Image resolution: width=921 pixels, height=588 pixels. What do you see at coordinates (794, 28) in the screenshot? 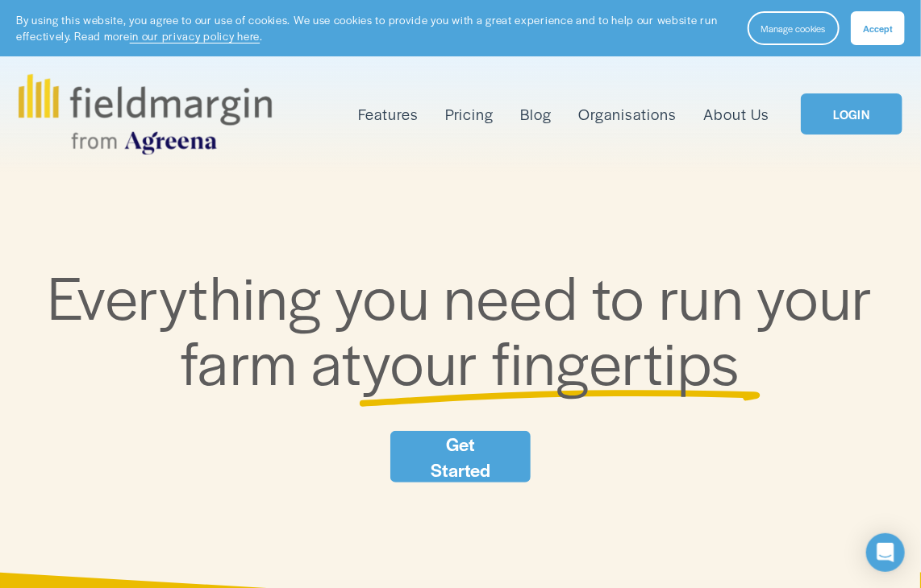
I see `span: Manage cookies` at bounding box center [794, 28].